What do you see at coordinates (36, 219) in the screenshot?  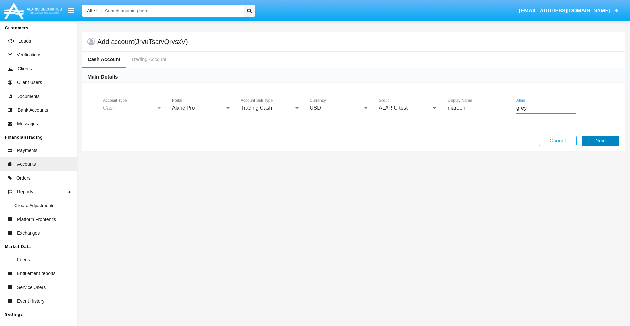 I see `span: Platform Frontends` at bounding box center [36, 219].